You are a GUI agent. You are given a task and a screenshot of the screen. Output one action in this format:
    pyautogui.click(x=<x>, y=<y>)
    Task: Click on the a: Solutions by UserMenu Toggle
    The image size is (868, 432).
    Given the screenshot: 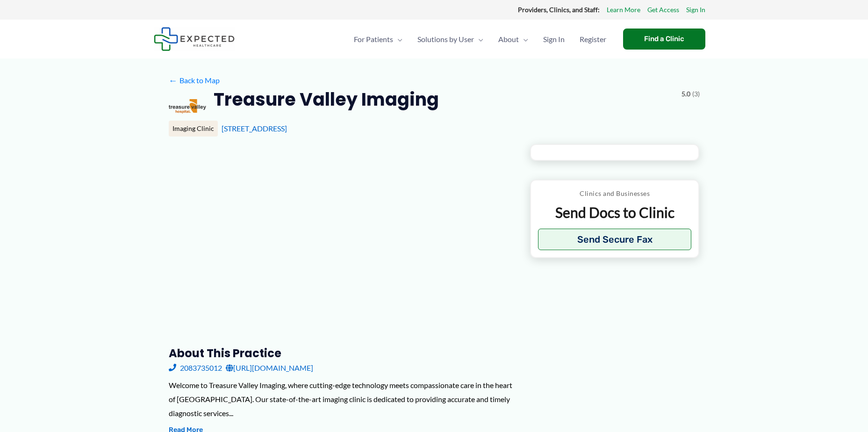 What is the action you would take?
    pyautogui.click(x=450, y=39)
    